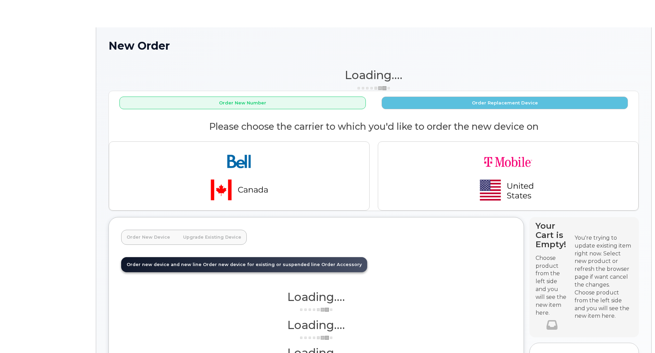  What do you see at coordinates (552, 235) in the screenshot?
I see `h4: Your Cart is Empty!` at bounding box center [552, 235].